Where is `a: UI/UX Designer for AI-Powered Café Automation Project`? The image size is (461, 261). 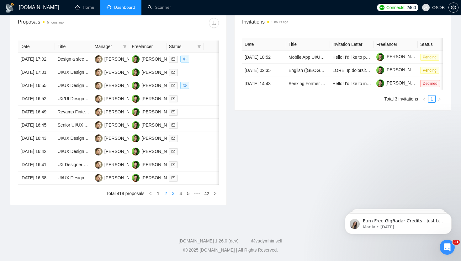
a: UI/UX Designer for AI-Powered Café Automation Project is located at coordinates (112, 151).